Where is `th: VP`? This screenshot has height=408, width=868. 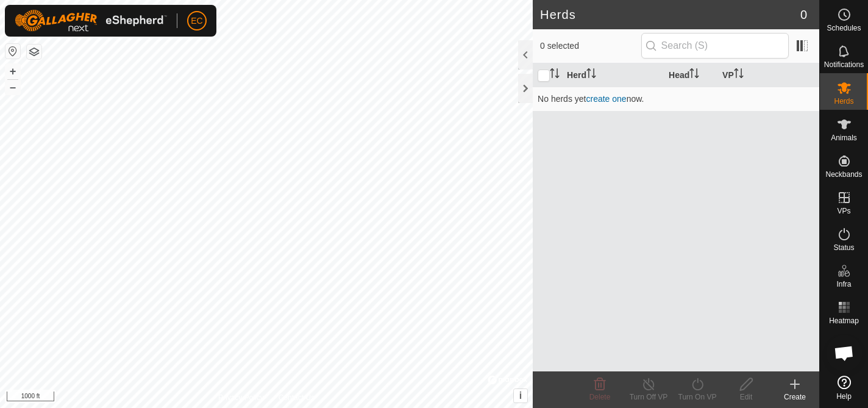
th: VP is located at coordinates (768, 75).